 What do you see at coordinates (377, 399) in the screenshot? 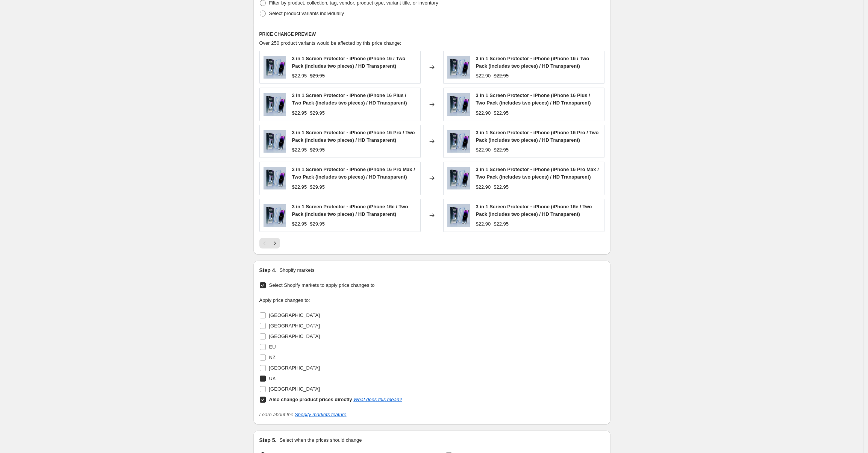
I see `a: What does this mean?` at bounding box center [377, 399].